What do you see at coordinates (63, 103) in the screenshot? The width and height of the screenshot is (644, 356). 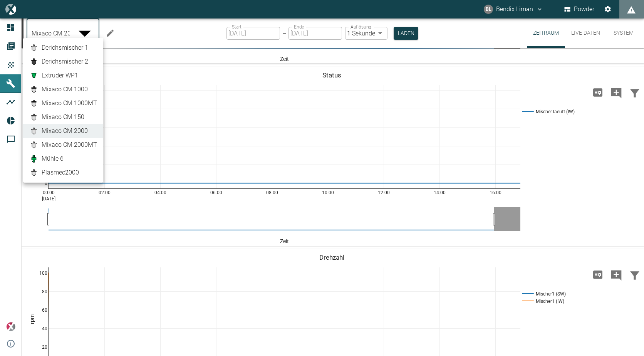 I see `a: Mixaco CM 1000MT` at bounding box center [63, 103].